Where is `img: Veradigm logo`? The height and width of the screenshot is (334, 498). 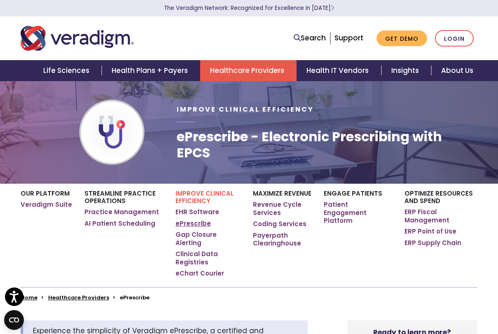 img: Veradigm logo is located at coordinates (77, 38).